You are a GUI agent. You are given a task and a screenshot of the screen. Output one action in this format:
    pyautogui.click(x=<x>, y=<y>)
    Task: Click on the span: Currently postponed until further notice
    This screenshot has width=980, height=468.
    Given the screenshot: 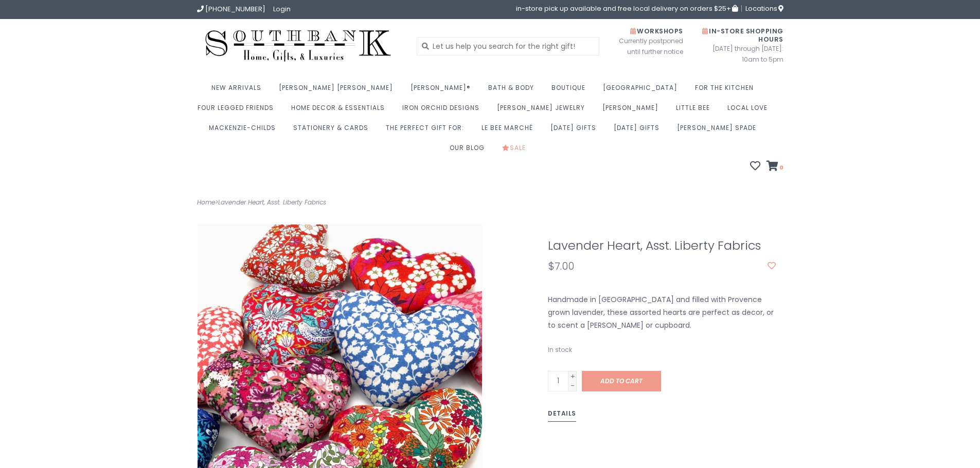 What is the action you would take?
    pyautogui.click(x=644, y=46)
    